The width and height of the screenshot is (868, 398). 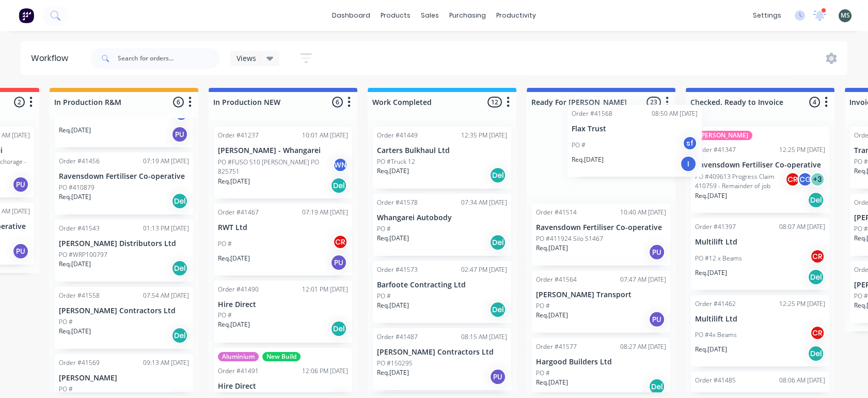 I want to click on div: Workflow, so click(x=52, y=59).